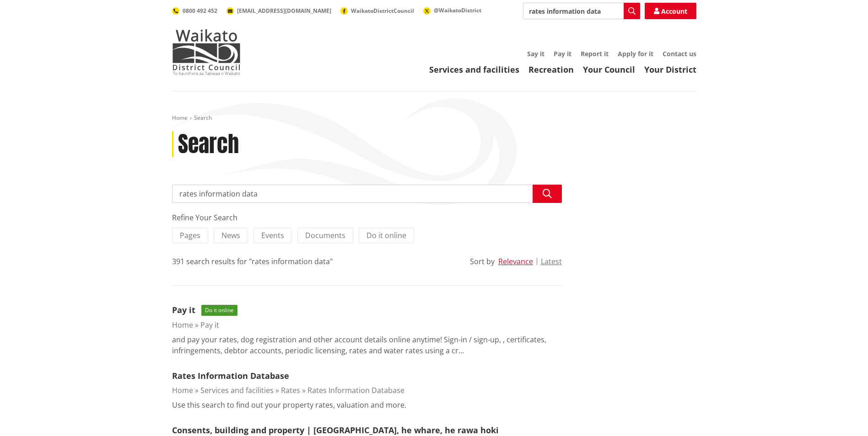 The height and width of the screenshot is (436, 868). I want to click on a: Report it, so click(594, 54).